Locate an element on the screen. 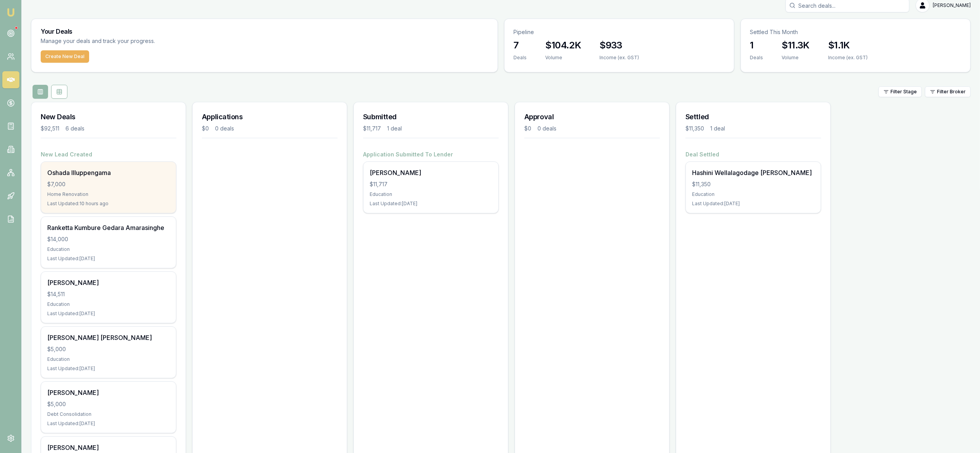  span: Filter Stage is located at coordinates (904, 92).